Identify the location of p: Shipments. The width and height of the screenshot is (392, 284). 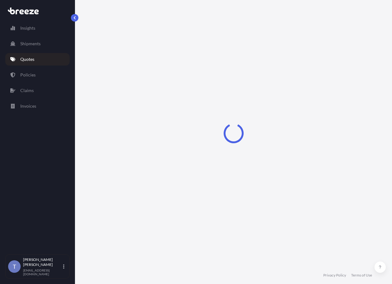
(30, 44).